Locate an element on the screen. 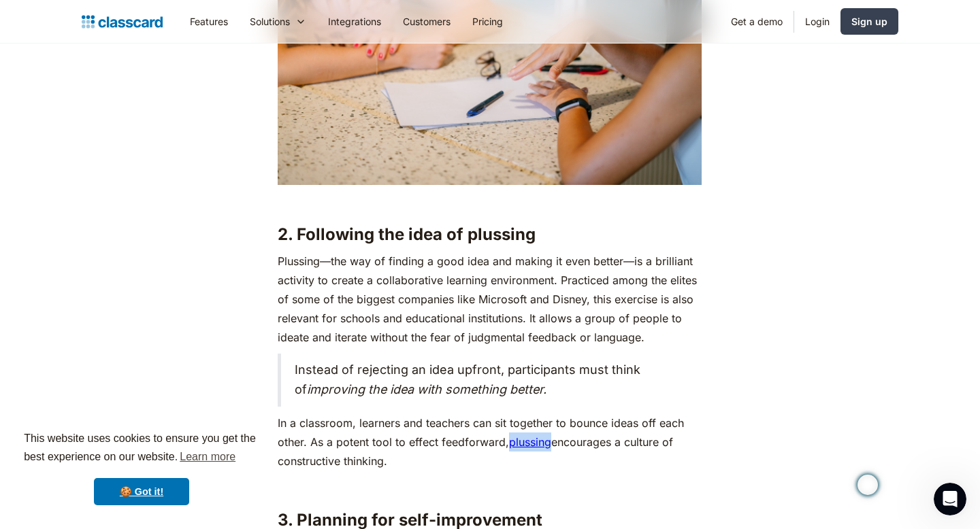 This screenshot has height=529, width=980. div: Sign up is located at coordinates (869, 21).